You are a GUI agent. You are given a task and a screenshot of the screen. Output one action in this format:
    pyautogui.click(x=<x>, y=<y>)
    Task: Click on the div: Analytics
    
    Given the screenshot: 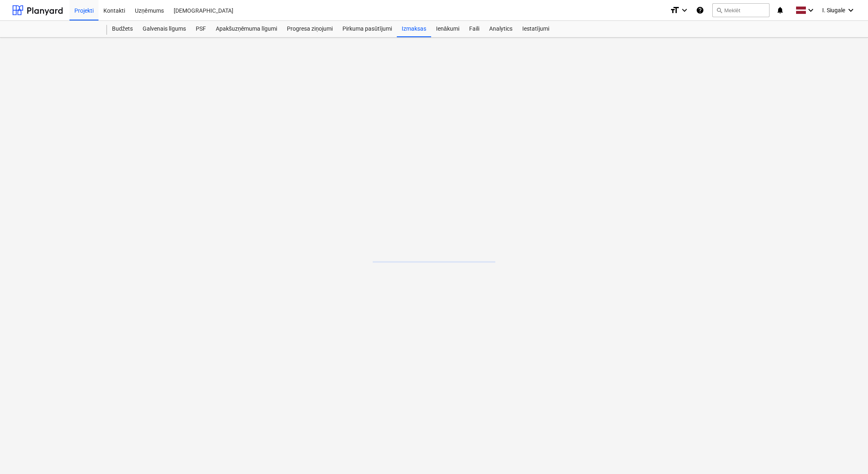 What is the action you would take?
    pyautogui.click(x=501, y=29)
    